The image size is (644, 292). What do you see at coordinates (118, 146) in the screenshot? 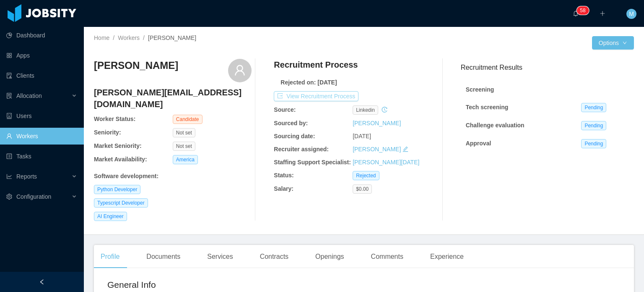
I see `b: Market Seniority:` at bounding box center [118, 146].